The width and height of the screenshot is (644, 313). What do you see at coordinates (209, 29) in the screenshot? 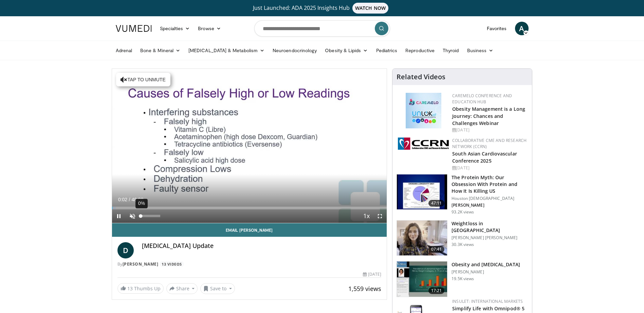
I see `a: Browse` at bounding box center [209, 29].